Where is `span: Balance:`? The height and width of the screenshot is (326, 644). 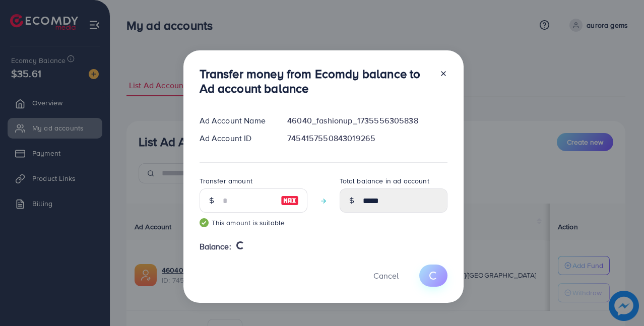 span: Balance: is located at coordinates (215, 247).